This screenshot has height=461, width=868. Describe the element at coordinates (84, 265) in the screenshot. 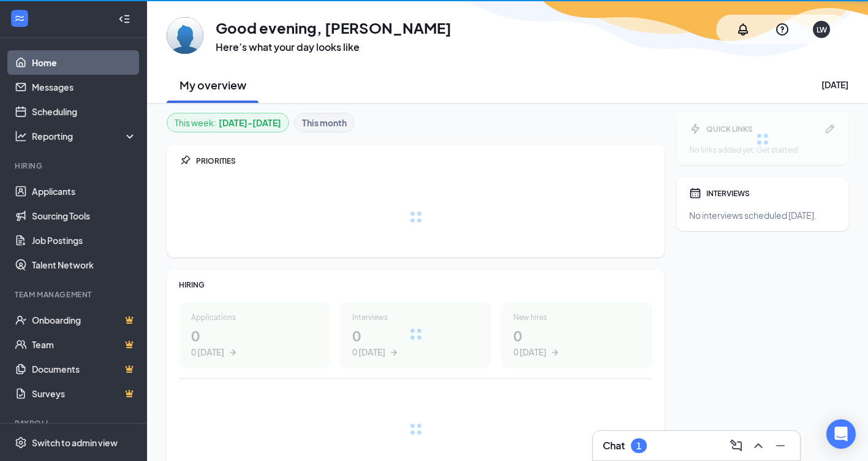

I see `a: Talent Network` at that location.